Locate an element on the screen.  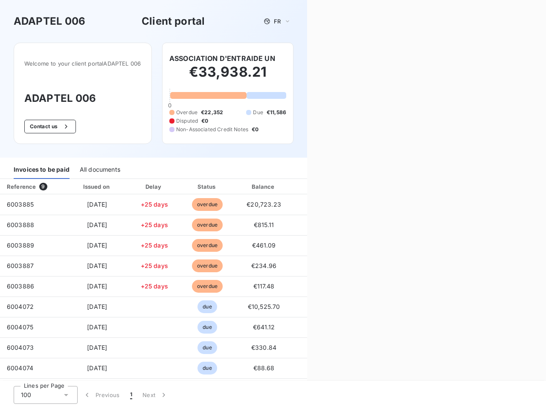
div: Reference is located at coordinates (21, 187).